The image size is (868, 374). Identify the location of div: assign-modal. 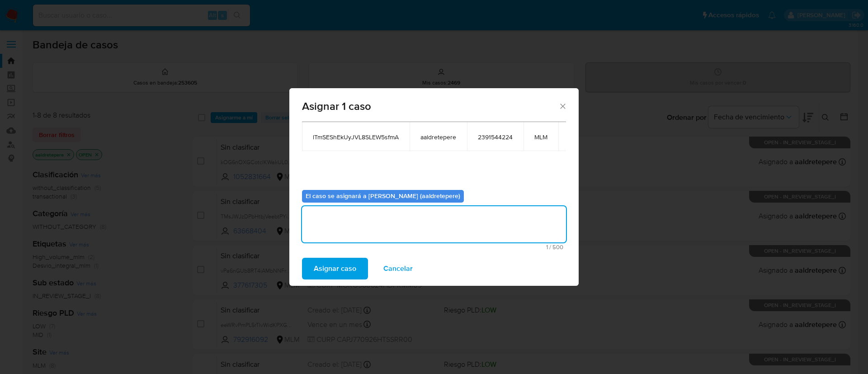
(434, 187).